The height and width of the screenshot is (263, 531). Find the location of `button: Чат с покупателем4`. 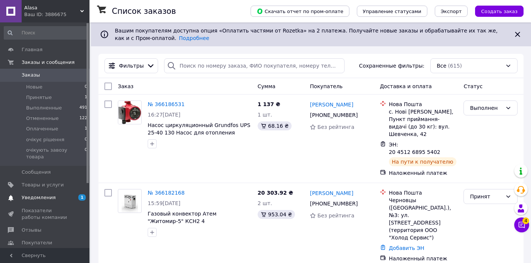

button: Чат с покупателем4 is located at coordinates (522, 225).